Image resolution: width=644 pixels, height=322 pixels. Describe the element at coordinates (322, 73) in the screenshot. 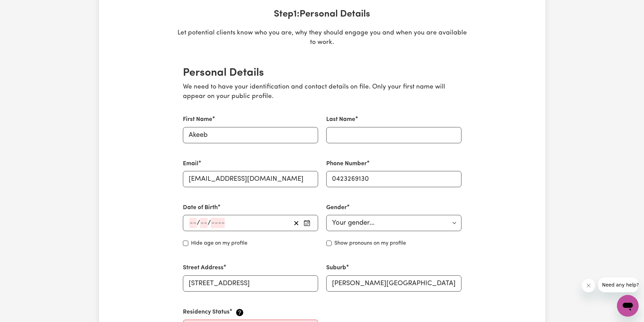

I see `h2: Personal Details` at that location.